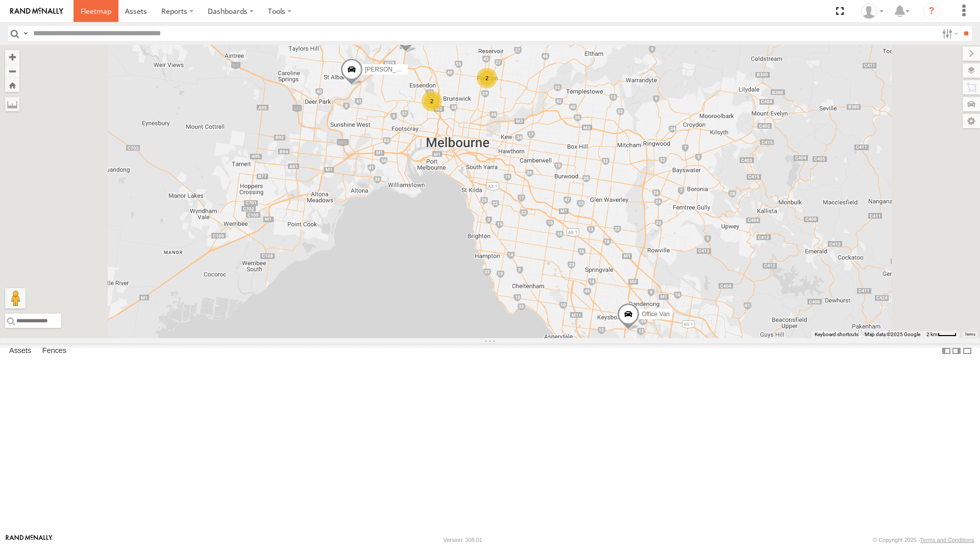  I want to click on button: Zoom Home, so click(12, 85).